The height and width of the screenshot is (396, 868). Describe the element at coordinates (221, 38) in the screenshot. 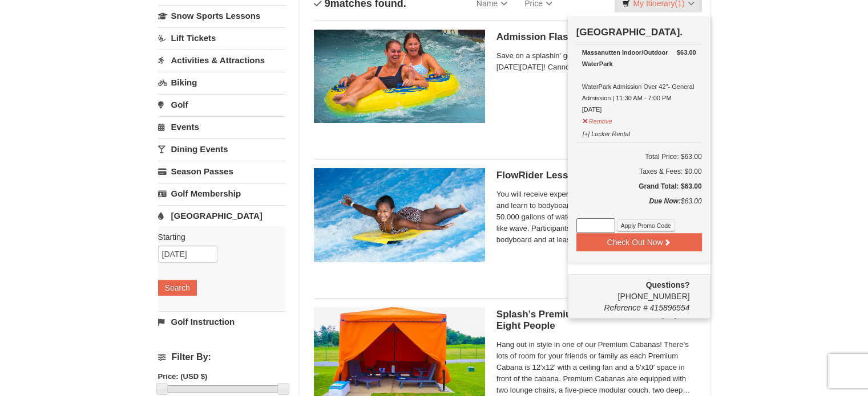

I see `a: Lift Tickets` at that location.